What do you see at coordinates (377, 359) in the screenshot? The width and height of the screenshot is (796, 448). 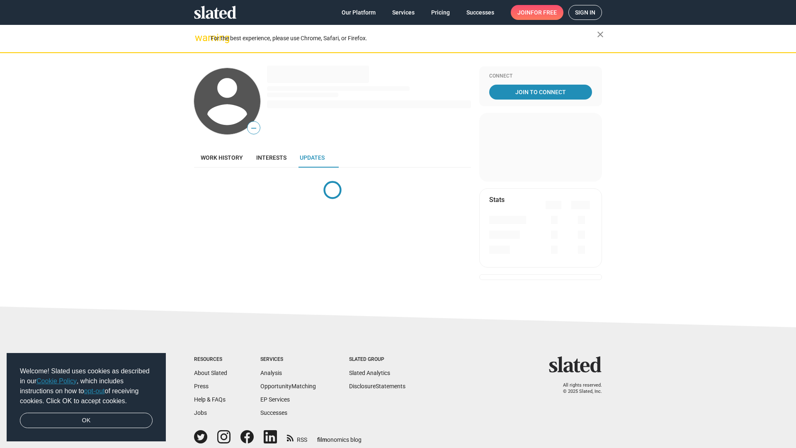 I see `div: Slated Group` at bounding box center [377, 359].